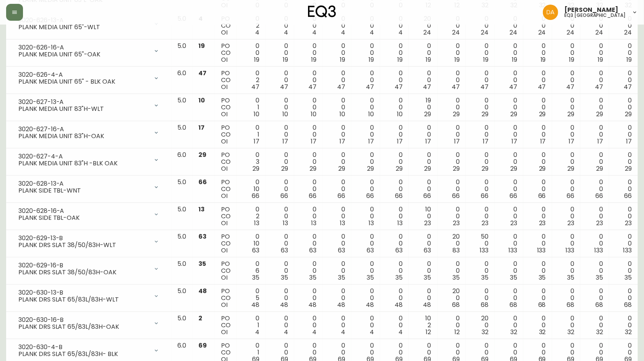  I want to click on div: 3020-627-13-A, so click(84, 102).